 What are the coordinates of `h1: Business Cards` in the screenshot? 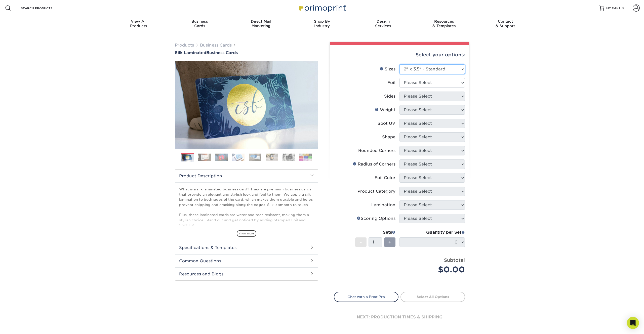 It's located at (247, 53).